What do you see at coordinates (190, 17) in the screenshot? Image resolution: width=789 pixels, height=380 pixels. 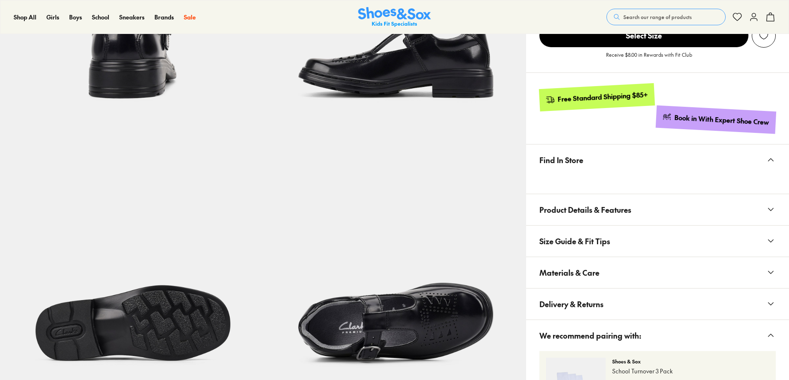 I see `a: Sale` at bounding box center [190, 17].